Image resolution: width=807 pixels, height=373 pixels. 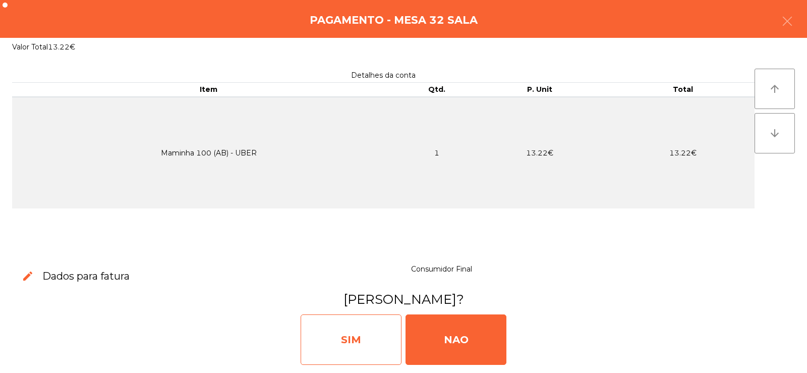 What do you see at coordinates (351, 340) in the screenshot?
I see `div: SIM` at bounding box center [351, 340].